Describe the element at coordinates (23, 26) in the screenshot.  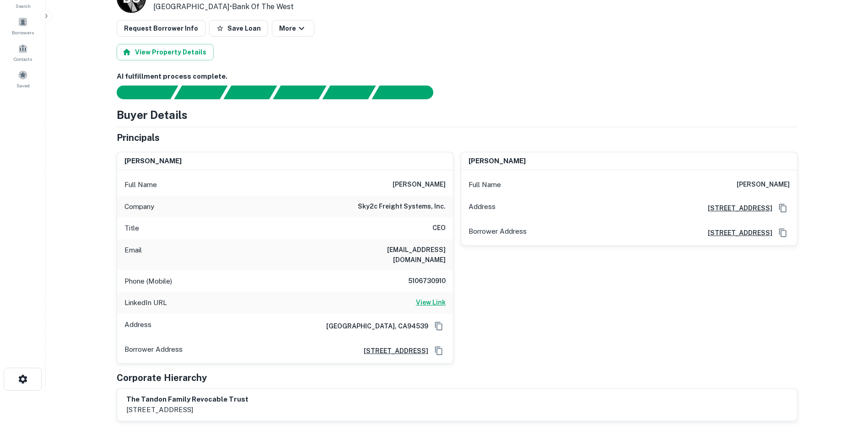
I see `div: Borrowers` at that location.